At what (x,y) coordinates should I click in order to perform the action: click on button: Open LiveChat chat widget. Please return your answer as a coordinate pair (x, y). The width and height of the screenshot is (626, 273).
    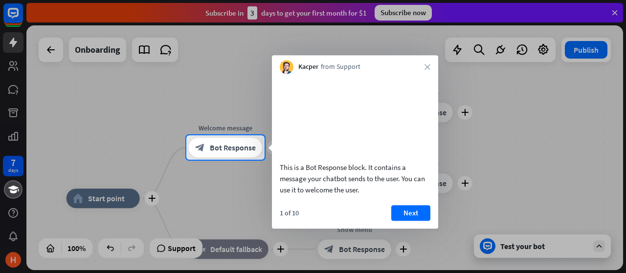
    Looking at the image, I should click on (22, 19).